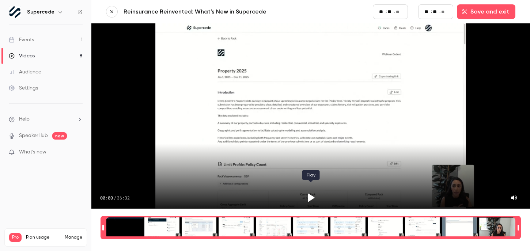 This screenshot has height=251, width=530. I want to click on button: Play, so click(311, 198).